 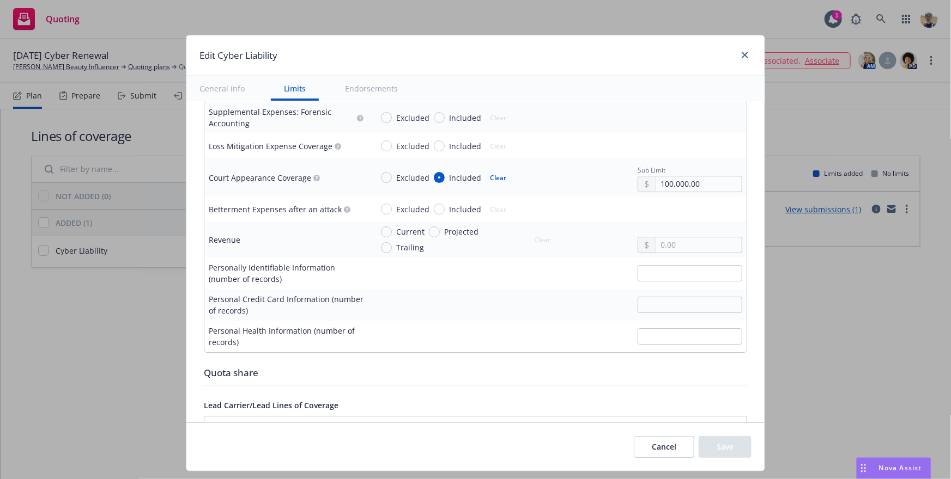 I want to click on div: Revenue, so click(x=224, y=240).